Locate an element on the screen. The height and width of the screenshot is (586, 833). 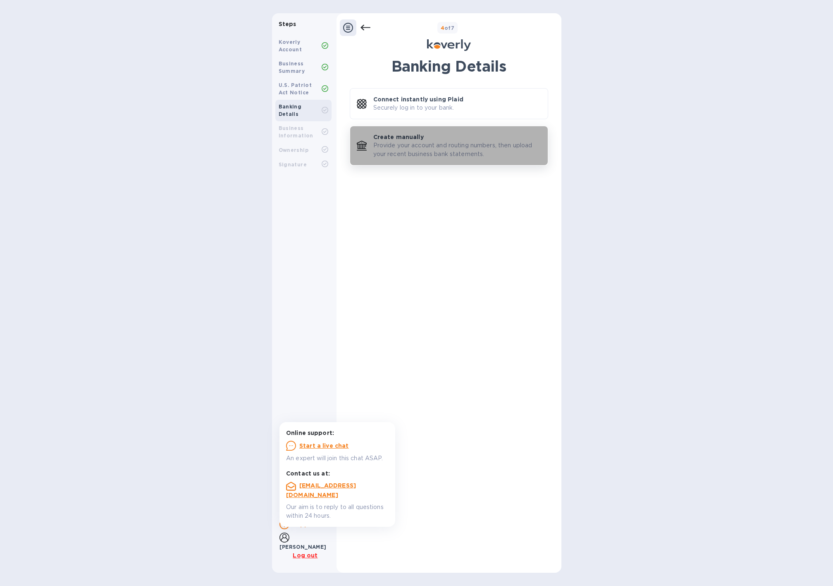
b: Business Information is located at coordinates (296, 132).